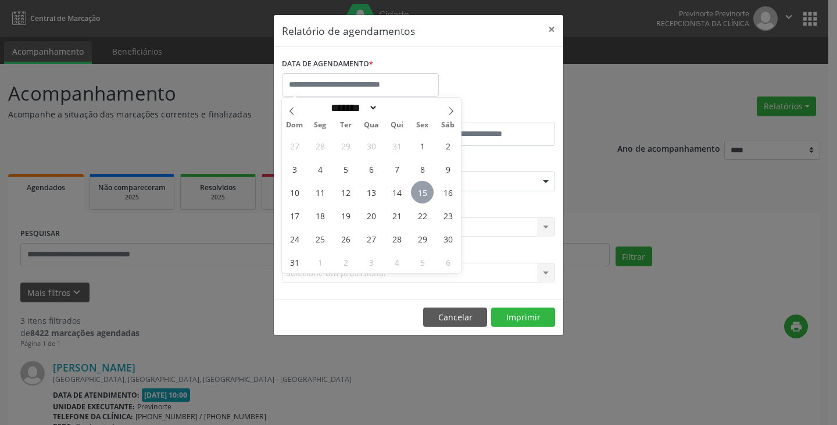 This screenshot has height=425, width=837. What do you see at coordinates (320, 145) in the screenshot?
I see `span: Julho 28, 2025` at bounding box center [320, 145].